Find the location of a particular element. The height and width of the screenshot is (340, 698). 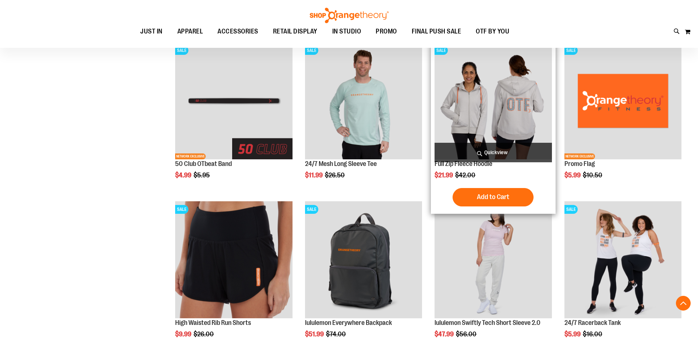

span: $9.99 is located at coordinates (183, 334).